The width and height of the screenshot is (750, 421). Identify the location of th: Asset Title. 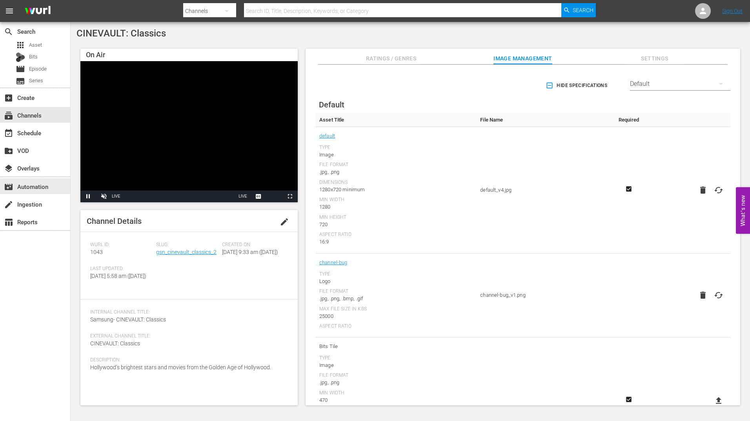
(396, 120).